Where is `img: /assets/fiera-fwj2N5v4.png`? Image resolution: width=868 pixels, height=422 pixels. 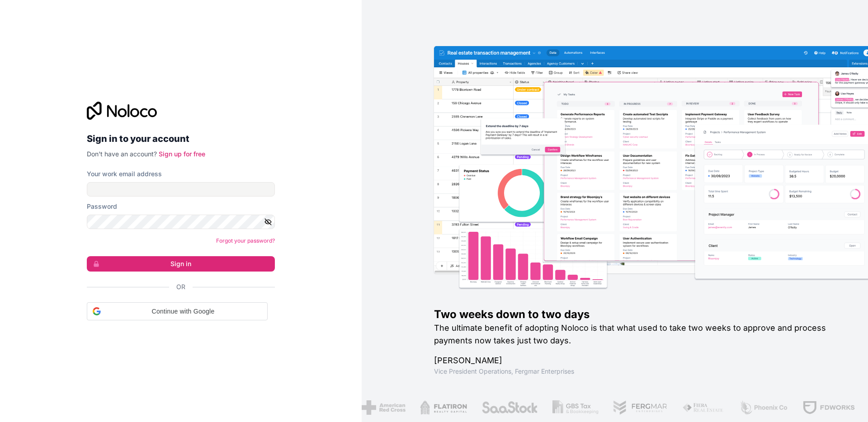
img: /assets/fiera-fwj2N5v4.png is located at coordinates (703, 408).